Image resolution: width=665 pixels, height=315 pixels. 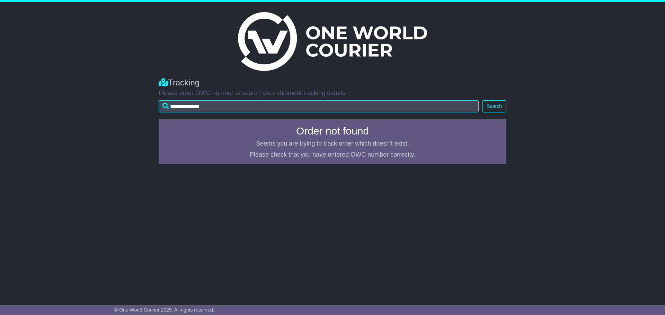 What do you see at coordinates (332, 155) in the screenshot?
I see `p: Please check that you have entered OWC number correctly.` at bounding box center [332, 155].